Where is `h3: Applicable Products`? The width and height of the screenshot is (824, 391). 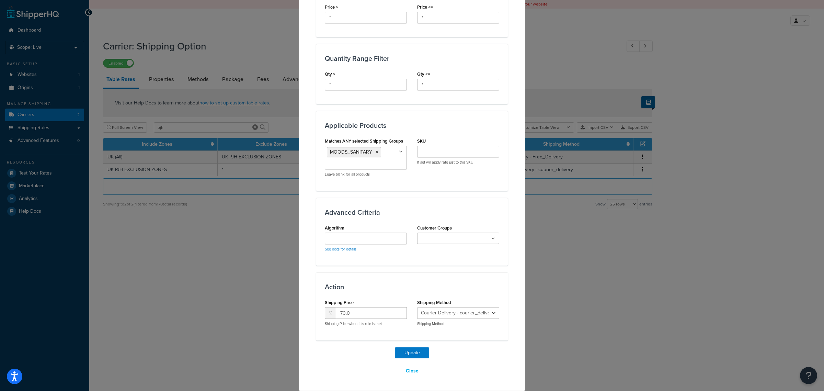
h3: Applicable Products is located at coordinates (412, 125).